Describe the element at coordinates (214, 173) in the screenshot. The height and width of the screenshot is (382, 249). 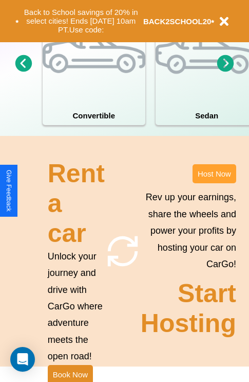
I see `button: Host Now` at that location.